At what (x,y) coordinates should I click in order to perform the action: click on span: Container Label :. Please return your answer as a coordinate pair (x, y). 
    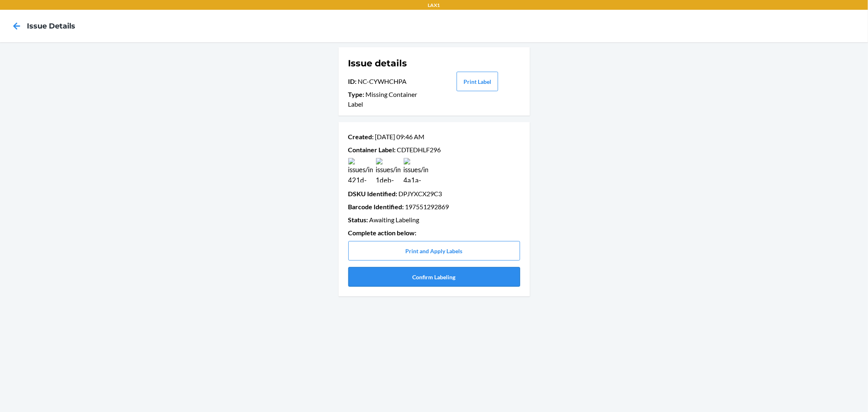
    Looking at the image, I should click on (372, 149).